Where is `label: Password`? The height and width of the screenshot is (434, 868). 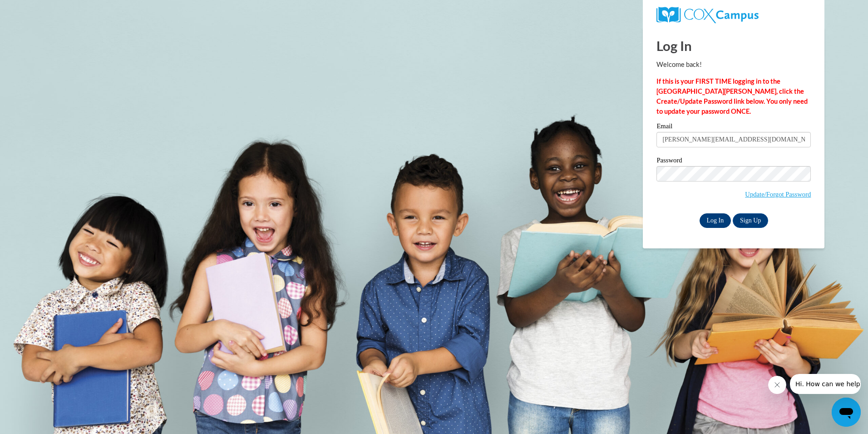 label: Password is located at coordinates (733, 161).